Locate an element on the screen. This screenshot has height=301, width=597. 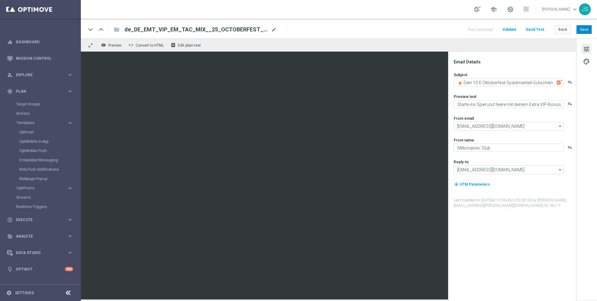
button: person_search Explore keyboard_arrow_right is located at coordinates (40, 75).